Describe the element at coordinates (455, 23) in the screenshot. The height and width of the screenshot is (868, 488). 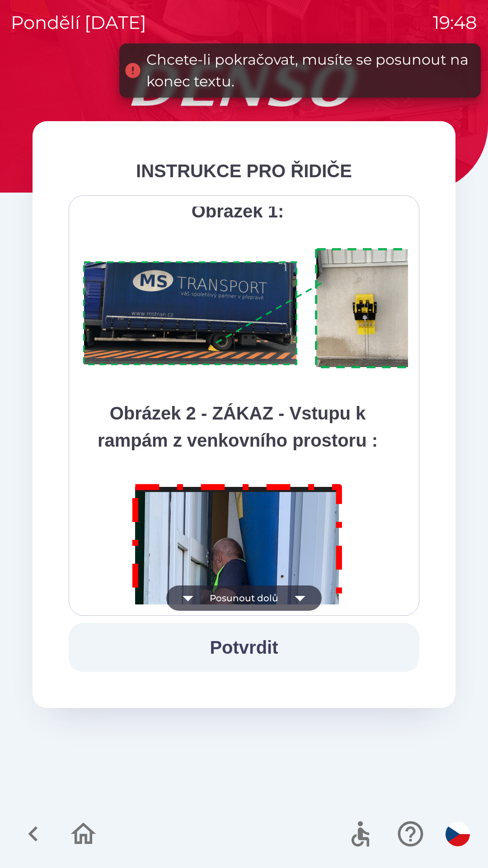
I see `p: 19:48` at that location.